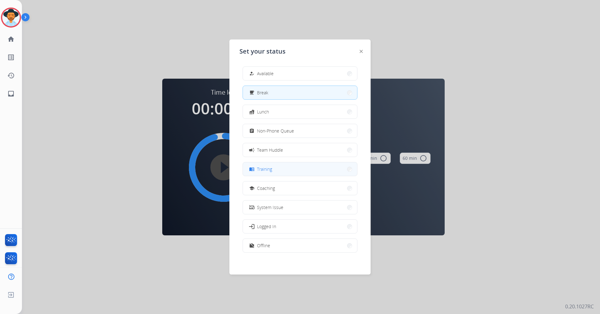  Describe the element at coordinates (252, 188) in the screenshot. I see `mat-icon: school` at that location.